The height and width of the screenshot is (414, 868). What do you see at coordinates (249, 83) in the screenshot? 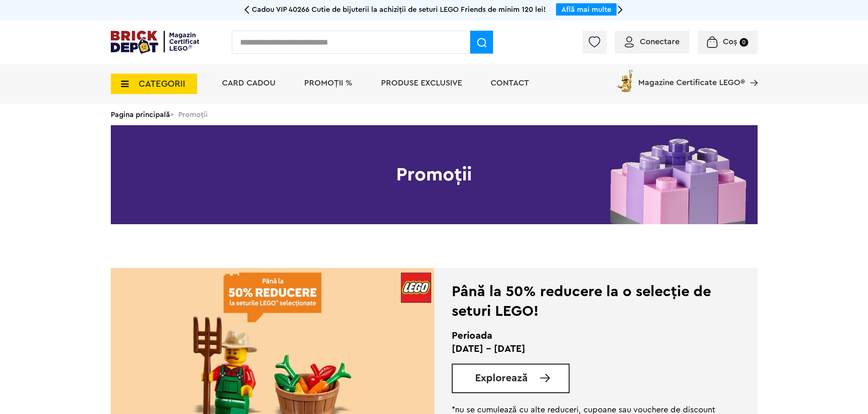
I see `a: Card Cadou` at bounding box center [249, 83].